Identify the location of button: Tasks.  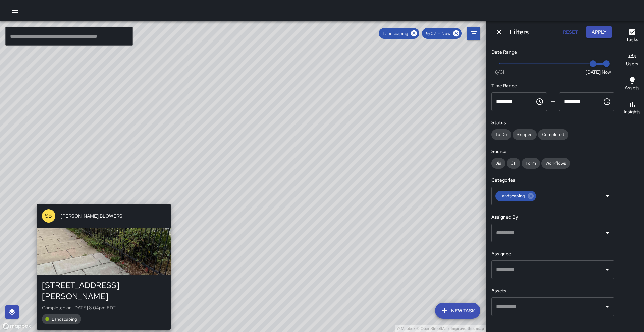
(632, 37).